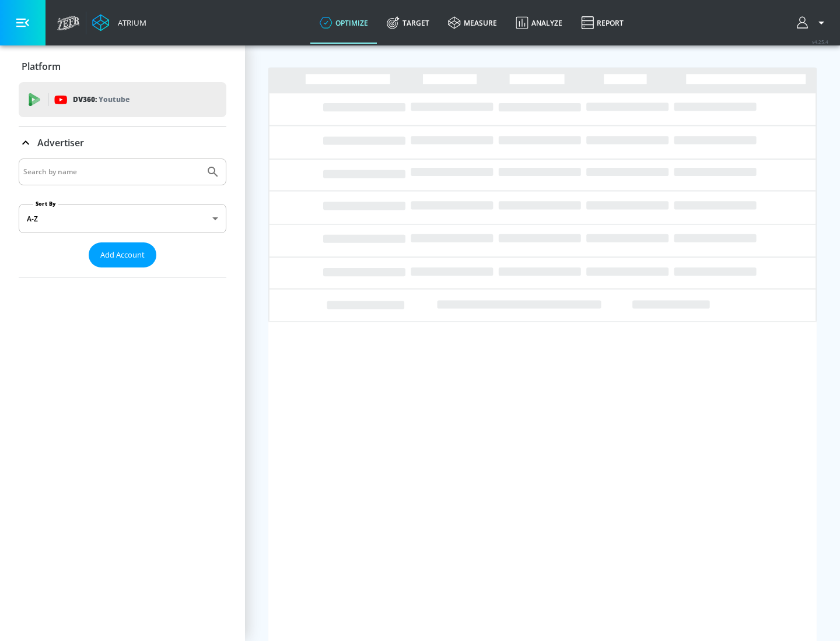 This screenshot has height=641, width=840. I want to click on p: Youtube, so click(114, 99).